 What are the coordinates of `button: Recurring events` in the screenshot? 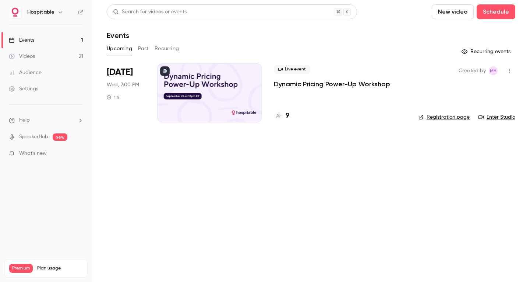 It's located at (487, 52).